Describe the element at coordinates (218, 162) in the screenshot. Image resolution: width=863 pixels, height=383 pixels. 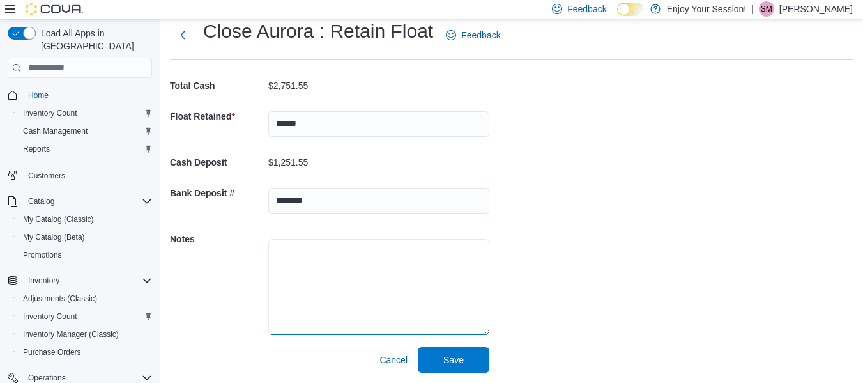
I see `h5: Cash Deposit` at that location.